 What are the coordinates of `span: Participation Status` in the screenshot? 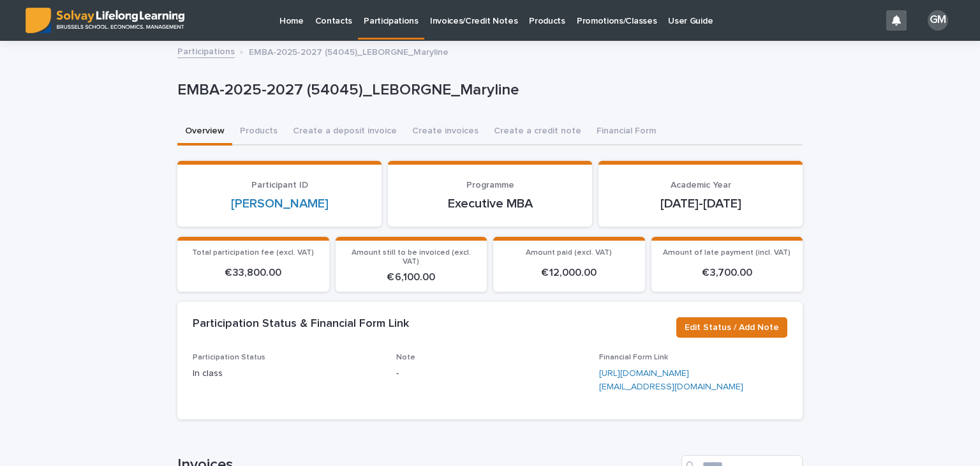 It's located at (229, 357).